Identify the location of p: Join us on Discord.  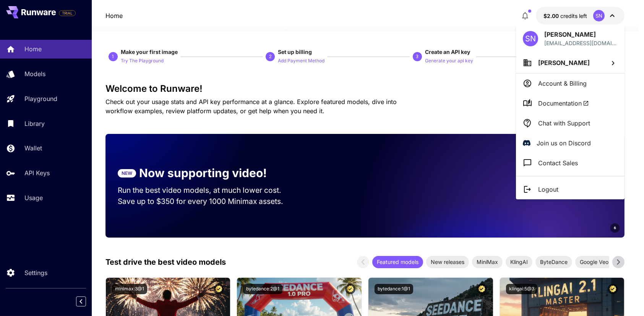
(564, 143).